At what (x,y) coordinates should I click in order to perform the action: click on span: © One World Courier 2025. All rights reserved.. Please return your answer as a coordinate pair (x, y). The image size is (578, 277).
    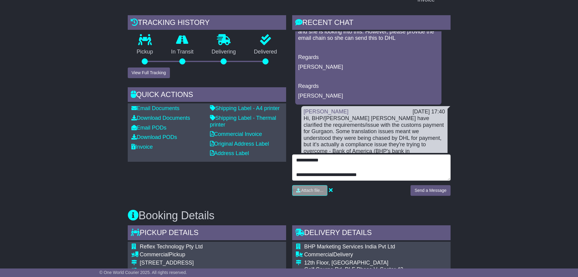
    Looking at the image, I should click on (143, 272).